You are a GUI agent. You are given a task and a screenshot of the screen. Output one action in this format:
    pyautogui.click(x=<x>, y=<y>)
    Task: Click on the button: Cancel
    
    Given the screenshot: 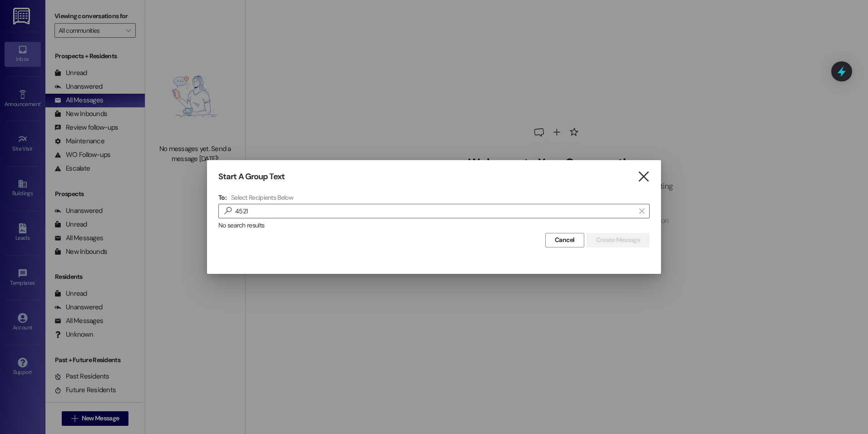 What is the action you would take?
    pyautogui.click(x=565, y=240)
    